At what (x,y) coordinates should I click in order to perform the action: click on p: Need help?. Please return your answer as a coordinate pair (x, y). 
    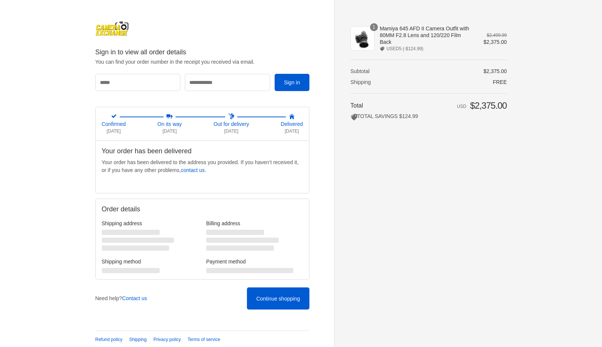
    Looking at the image, I should click on (121, 298).